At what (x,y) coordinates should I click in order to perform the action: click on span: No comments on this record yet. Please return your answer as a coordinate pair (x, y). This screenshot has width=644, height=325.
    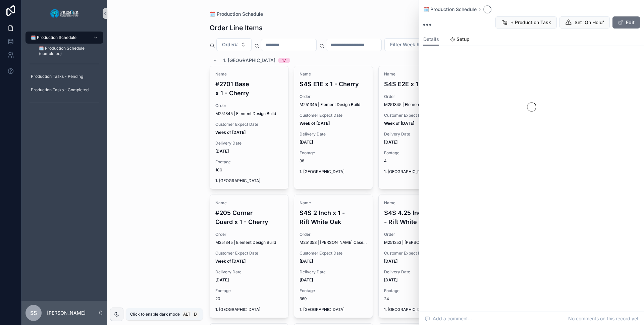
    Looking at the image, I should click on (604, 318).